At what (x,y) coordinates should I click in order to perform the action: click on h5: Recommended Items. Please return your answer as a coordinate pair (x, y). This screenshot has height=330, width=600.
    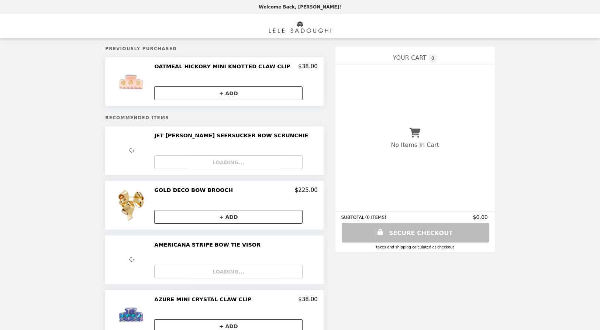
    Looking at the image, I should click on (214, 118).